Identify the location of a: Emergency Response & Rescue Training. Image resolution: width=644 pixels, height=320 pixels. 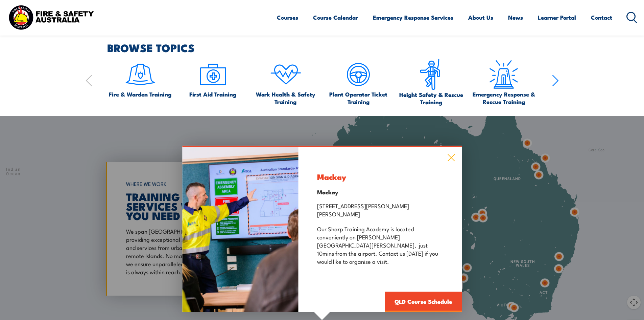
(504, 82).